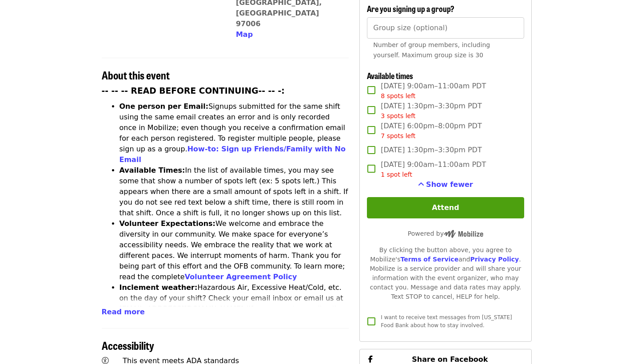 The image size is (633, 364). What do you see at coordinates (241, 277) in the screenshot?
I see `a: Volunteer Agreement Policy` at bounding box center [241, 277].